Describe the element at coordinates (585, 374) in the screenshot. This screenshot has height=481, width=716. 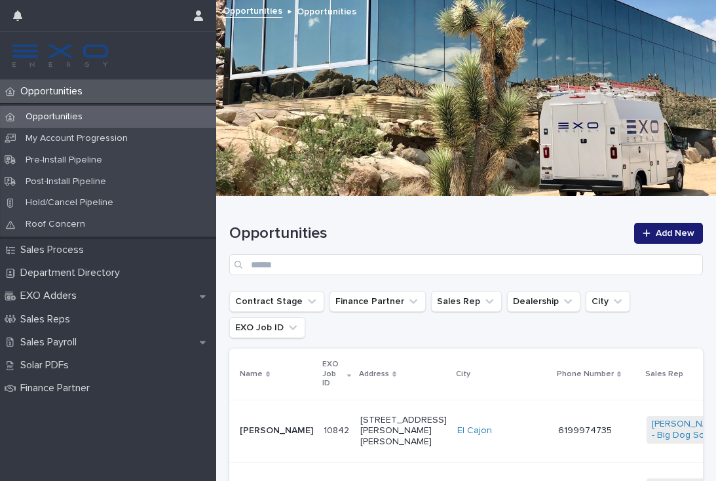
I see `p: Phone Number` at that location.